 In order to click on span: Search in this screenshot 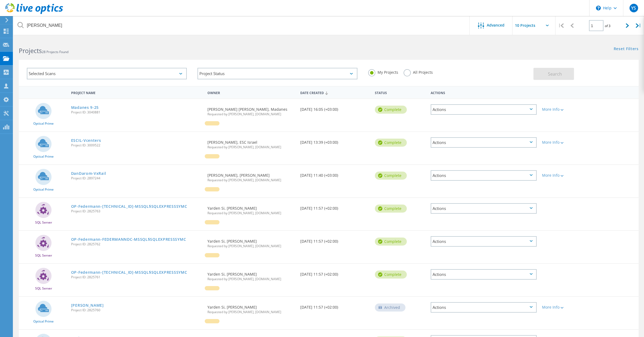, I will do `click(555, 74)`.